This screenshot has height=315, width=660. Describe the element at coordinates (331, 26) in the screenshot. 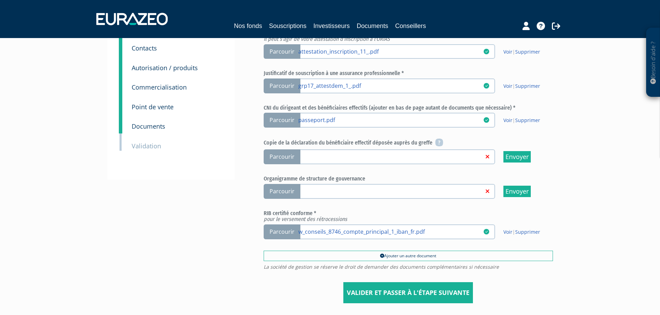

I see `a: Investisseurs` at that location.